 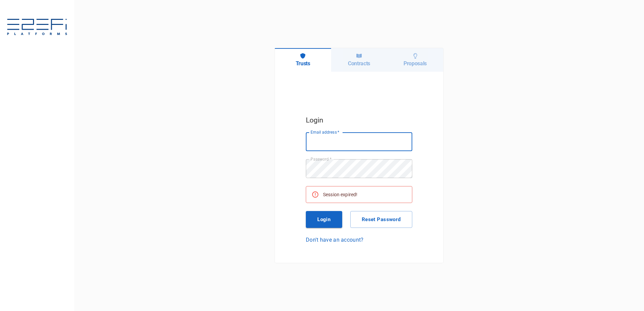 I want to click on h6: Contracts, so click(x=359, y=64).